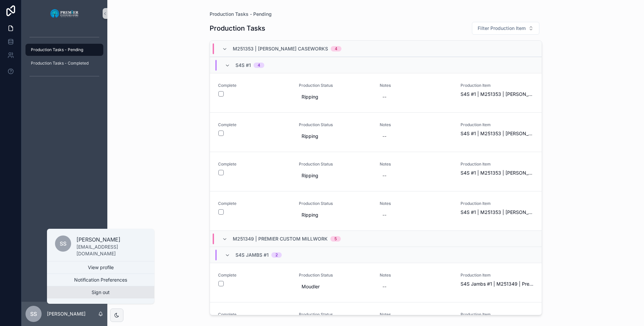 The height and width of the screenshot is (326, 644). Describe the element at coordinates (502, 28) in the screenshot. I see `span: Filter Production Item` at that location.